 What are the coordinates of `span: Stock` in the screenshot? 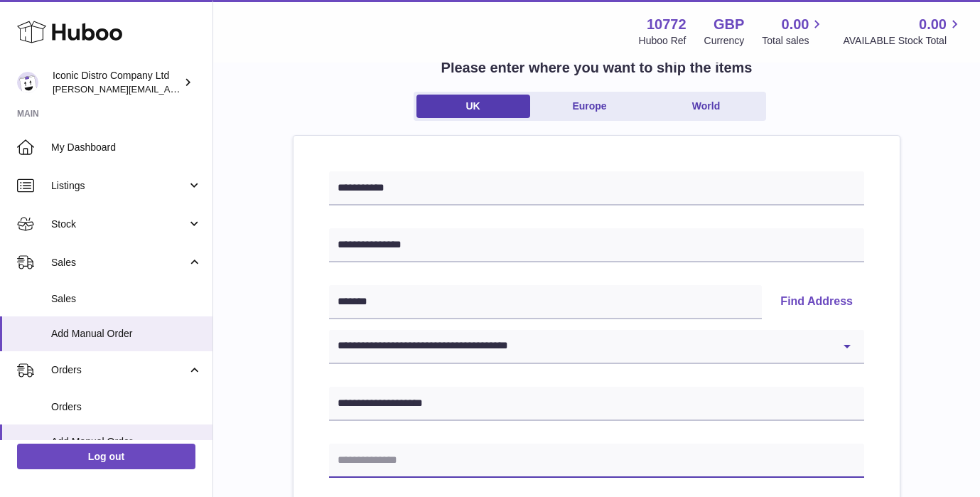 It's located at (118, 224).